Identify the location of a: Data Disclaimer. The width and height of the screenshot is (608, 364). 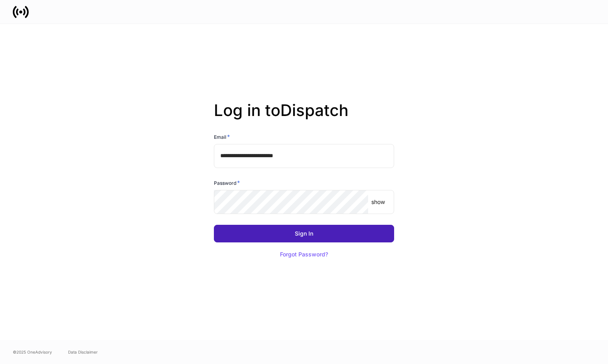
(83, 352).